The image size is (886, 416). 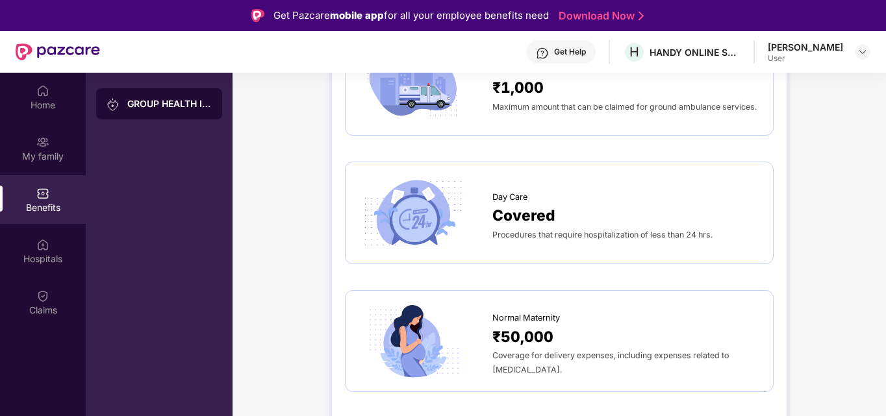 I want to click on img: svg+xml;base64,PHN2ZyBpZD0iQ2xhaW0iIHhtbG5zPSJodHRwOi8vd3d3LnczLm9yZy8yMDAwL3N2ZyIgd2lkdGg9IjIwIi..., so click(x=43, y=296).